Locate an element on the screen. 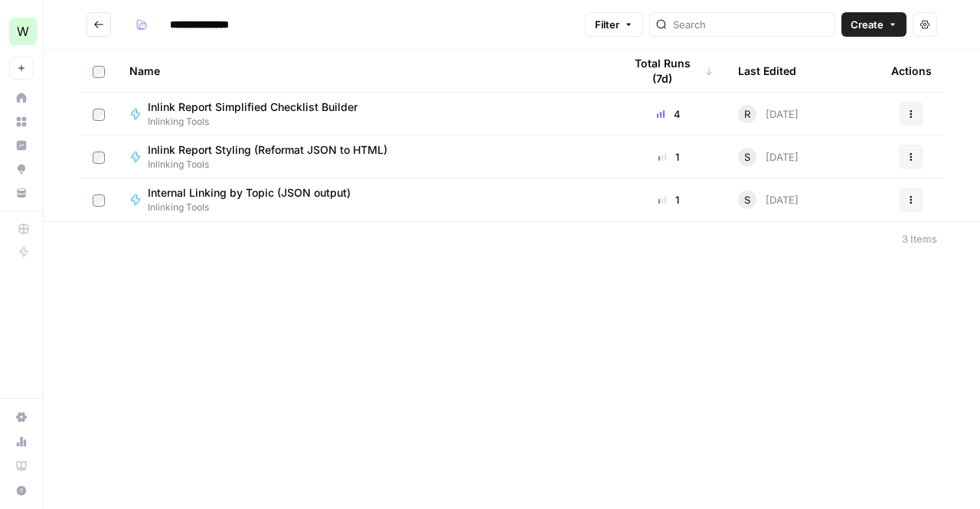 This screenshot has width=980, height=509. a: Opportunities is located at coordinates (21, 169).